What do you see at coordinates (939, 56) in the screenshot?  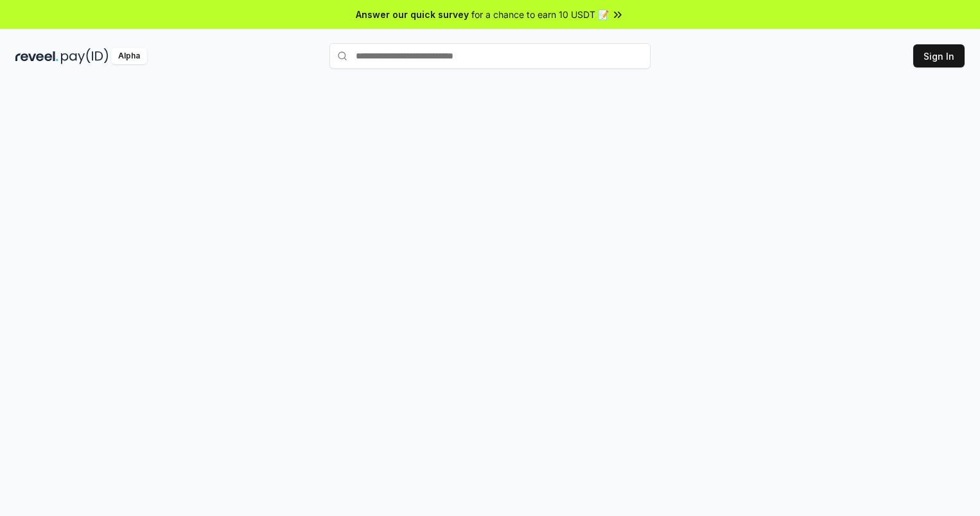 I see `button: Sign In` at bounding box center [939, 56].